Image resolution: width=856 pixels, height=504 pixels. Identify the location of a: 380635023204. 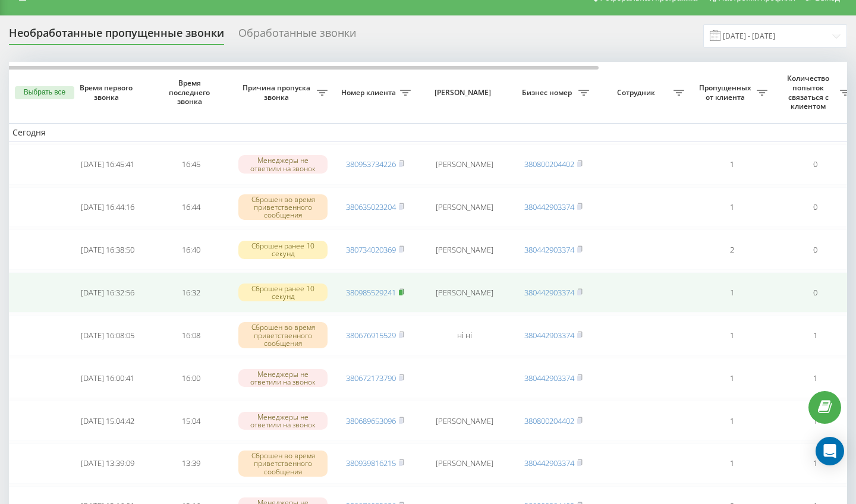
(371, 207).